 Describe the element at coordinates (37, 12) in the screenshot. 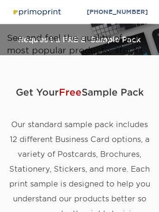

I see `img: Primoprint` at that location.